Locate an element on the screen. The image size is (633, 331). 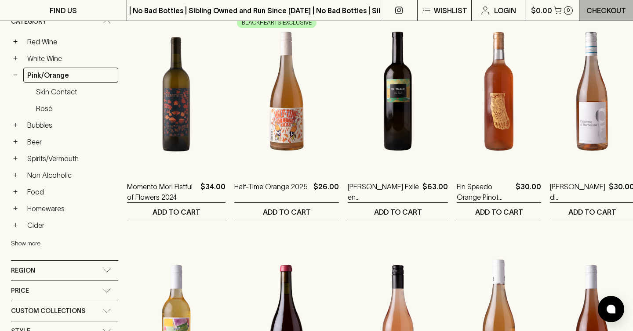
img: bubble-icon is located at coordinates (611, 309).